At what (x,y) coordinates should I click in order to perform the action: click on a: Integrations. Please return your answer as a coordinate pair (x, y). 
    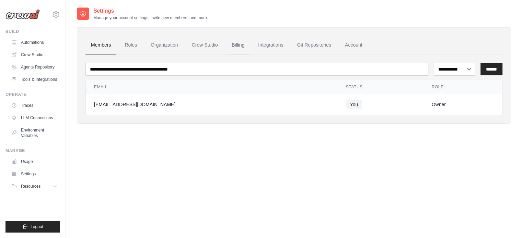
    Looking at the image, I should click on (270, 45).